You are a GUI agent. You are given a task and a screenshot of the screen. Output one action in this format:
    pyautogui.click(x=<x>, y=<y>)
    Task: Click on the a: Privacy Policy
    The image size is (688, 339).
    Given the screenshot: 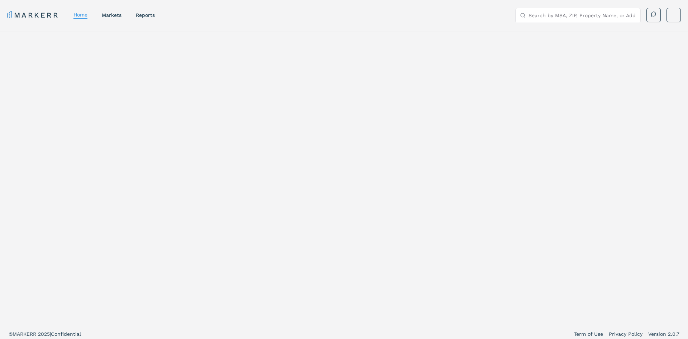 What is the action you would take?
    pyautogui.click(x=626, y=334)
    